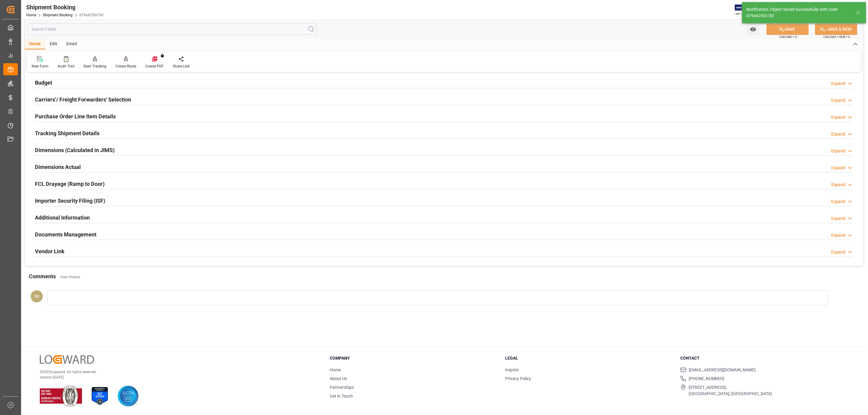 This screenshot has height=415, width=868. What do you see at coordinates (75, 150) in the screenshot?
I see `h2: Dimensions (Calculated in JIMS)` at bounding box center [75, 150].